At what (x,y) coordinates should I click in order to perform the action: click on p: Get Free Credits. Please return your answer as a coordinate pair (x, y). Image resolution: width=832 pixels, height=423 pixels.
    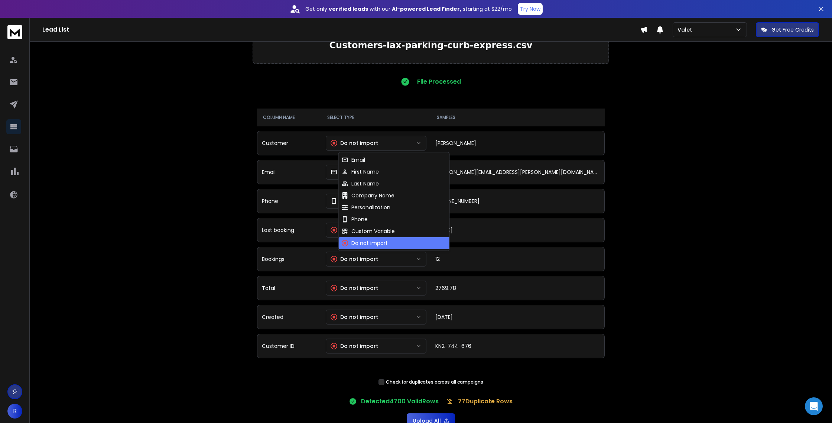
    Looking at the image, I should click on (793, 30).